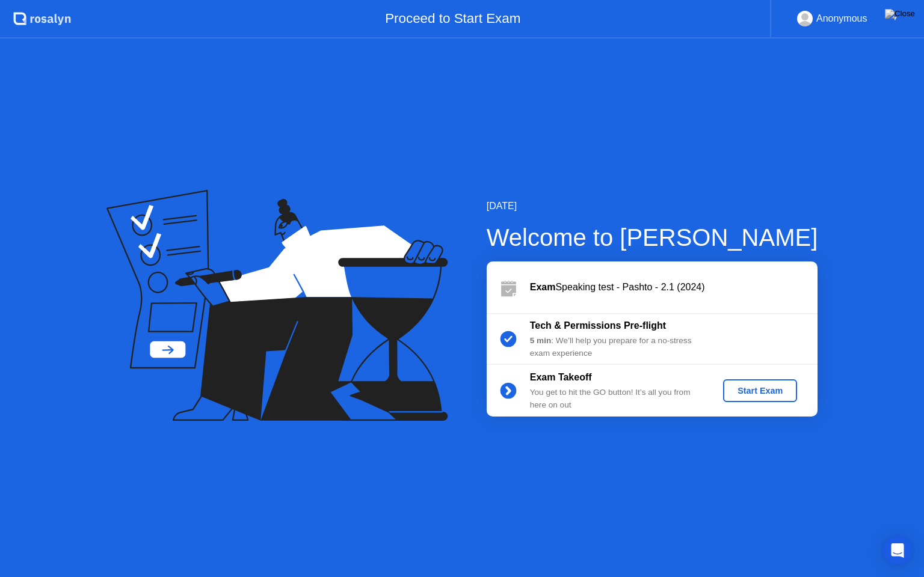  What do you see at coordinates (760, 391) in the screenshot?
I see `button: Start Exam` at bounding box center [760, 391].